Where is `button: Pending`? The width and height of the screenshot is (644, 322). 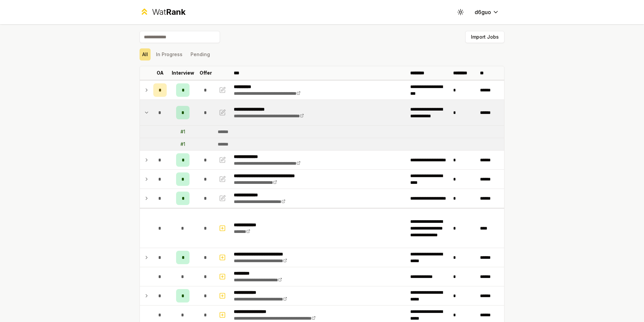 button: Pending is located at coordinates (200, 54).